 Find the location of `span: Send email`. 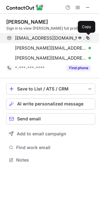

span: Send email is located at coordinates (29, 119).